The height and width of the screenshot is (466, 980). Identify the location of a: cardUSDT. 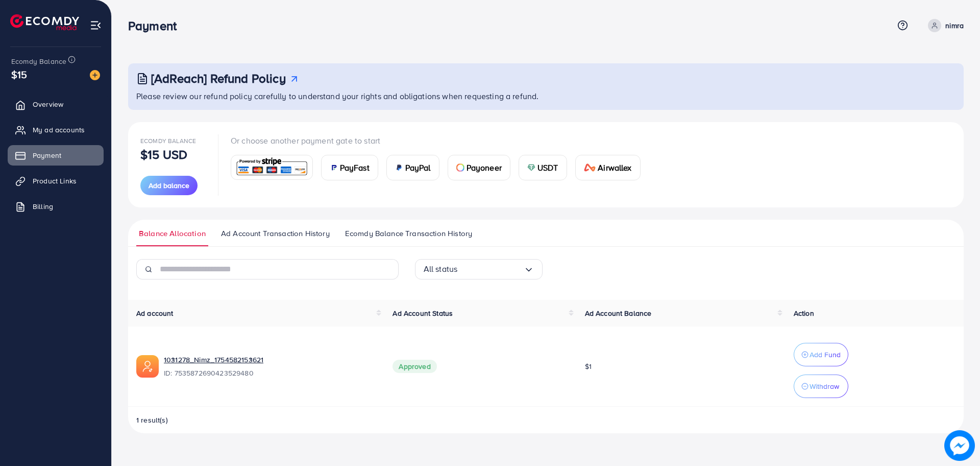
(543, 167).